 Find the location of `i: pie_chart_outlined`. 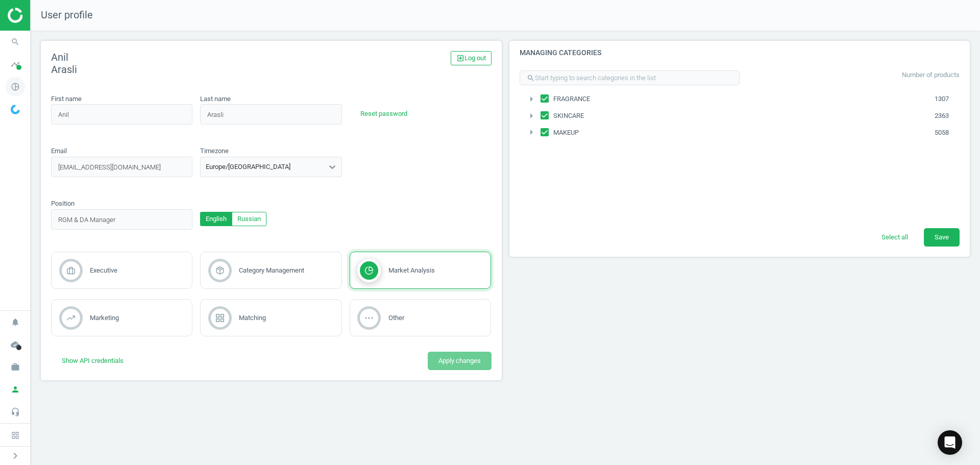

i: pie_chart_outlined is located at coordinates (16, 87).